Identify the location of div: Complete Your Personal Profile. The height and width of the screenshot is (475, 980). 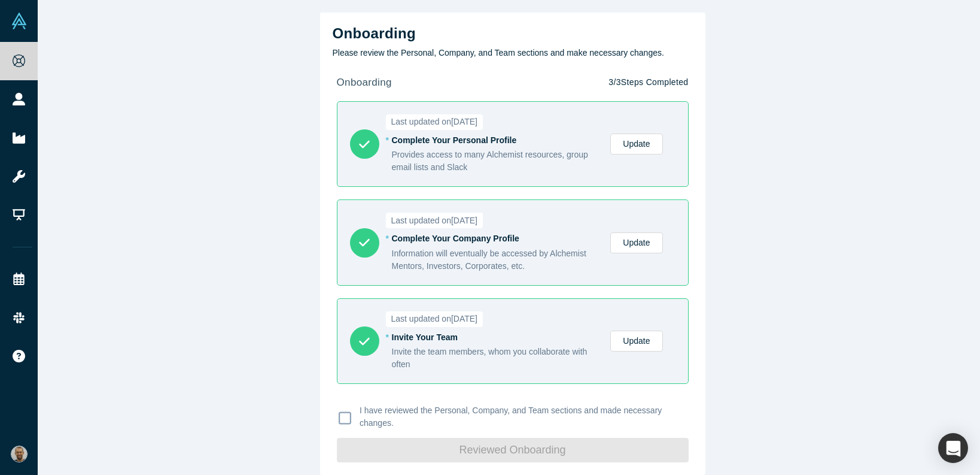
(495, 140).